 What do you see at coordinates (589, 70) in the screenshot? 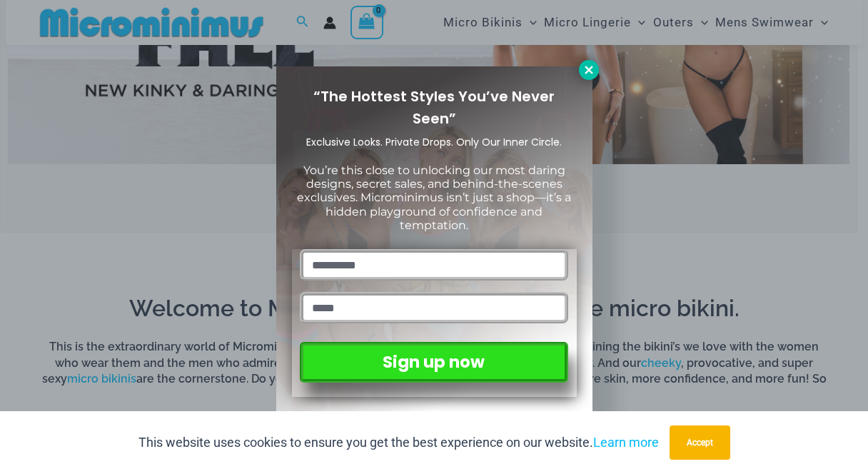
I see `button: Close` at bounding box center [589, 70].